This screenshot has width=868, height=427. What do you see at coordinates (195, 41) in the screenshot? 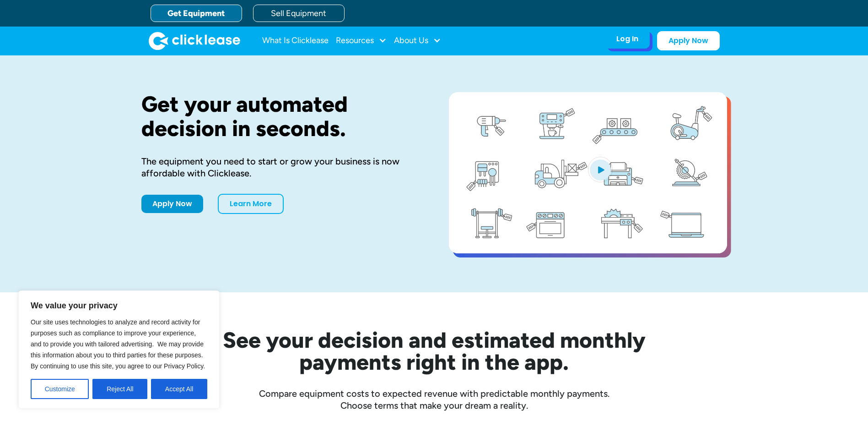
I see `img: Clicklease logo` at bounding box center [195, 41].